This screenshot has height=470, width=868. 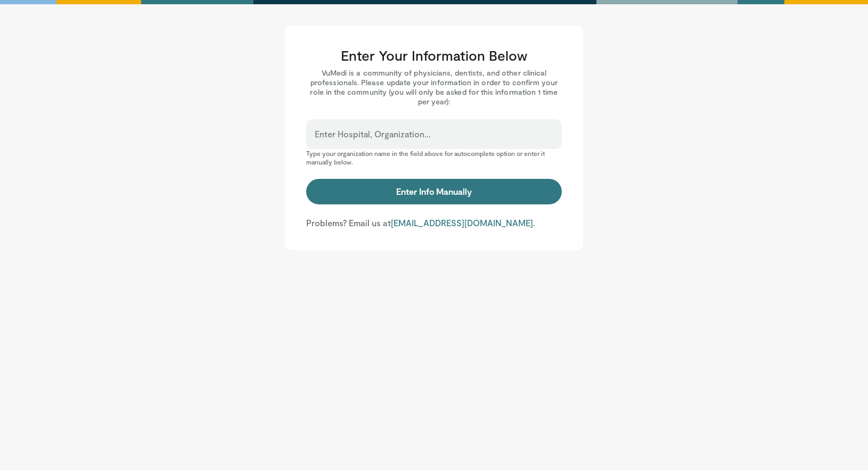 I want to click on h3: Enter Your Information Below, so click(x=434, y=55).